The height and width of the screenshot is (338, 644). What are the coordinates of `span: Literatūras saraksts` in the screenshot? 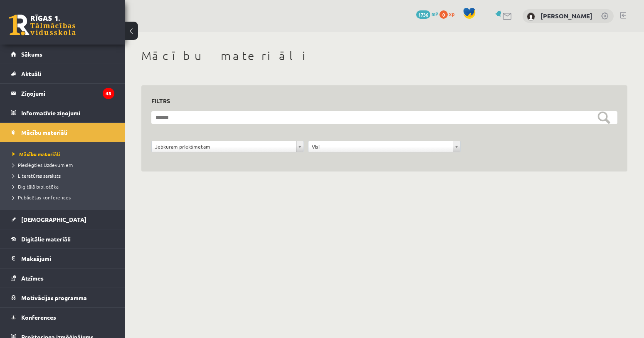 It's located at (36, 175).